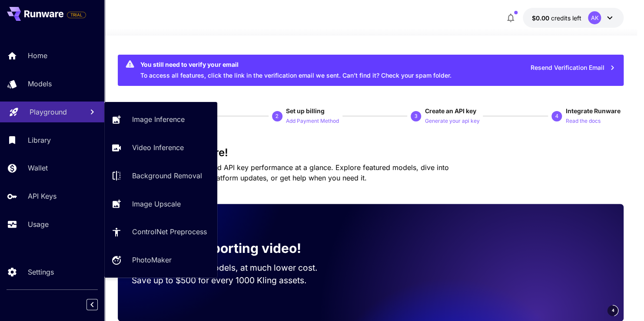 This screenshot has height=321, width=644. What do you see at coordinates (167, 176) in the screenshot?
I see `p: Background Removal` at bounding box center [167, 176].